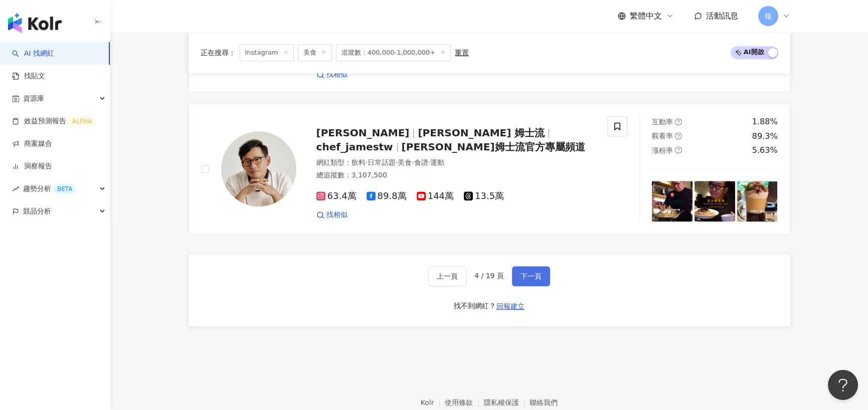  What do you see at coordinates (484, 196) in the screenshot?
I see `span: 13.5萬` at bounding box center [484, 196].